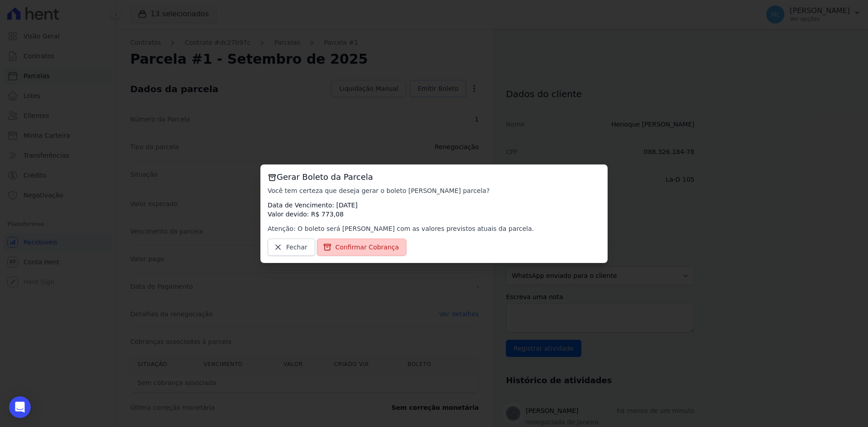 This screenshot has height=427, width=868. Describe the element at coordinates (291, 248) in the screenshot. I see `a: Fechar` at that location.